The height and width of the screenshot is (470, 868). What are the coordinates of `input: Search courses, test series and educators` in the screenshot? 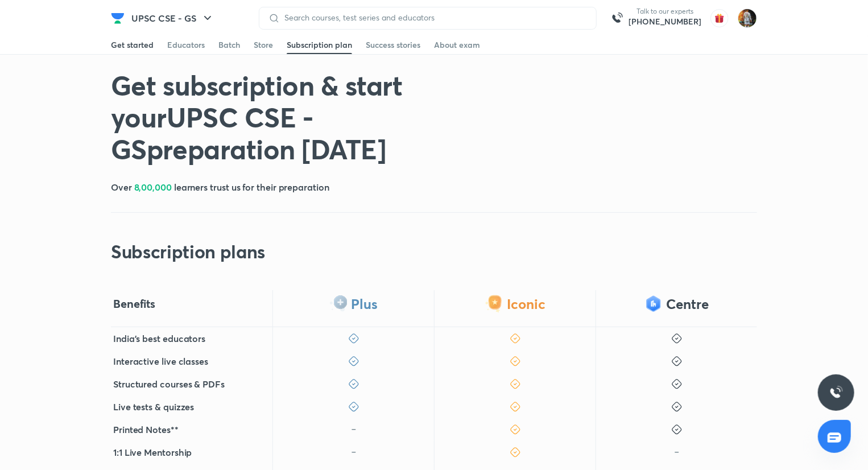 It's located at (433, 17).